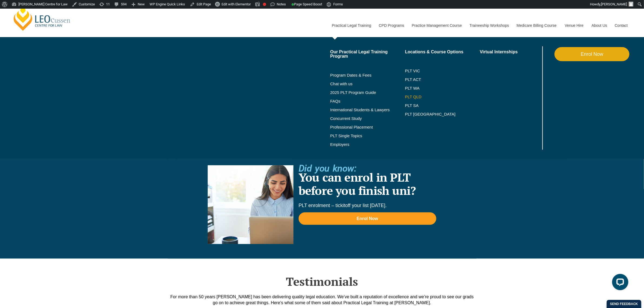 The width and height of the screenshot is (644, 308). What do you see at coordinates (368, 54) in the screenshot?
I see `a: Our Practical Legal Training Program` at bounding box center [368, 54].